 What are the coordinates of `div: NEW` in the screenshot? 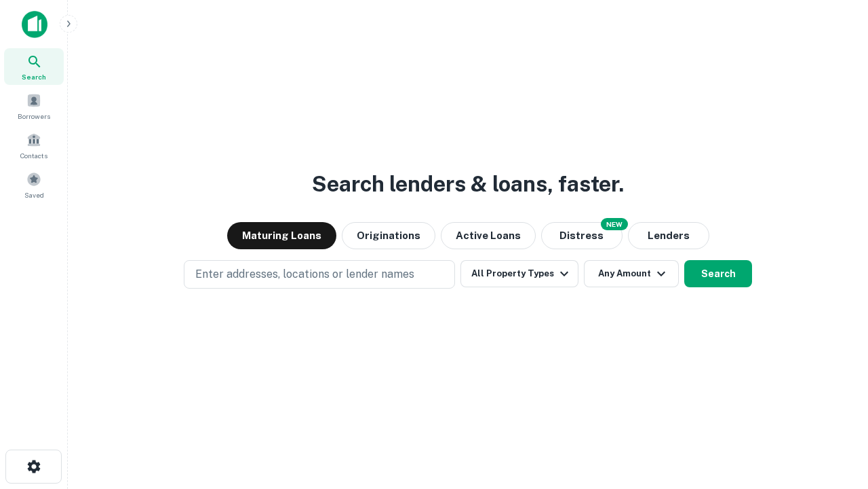 It's located at (615, 224).